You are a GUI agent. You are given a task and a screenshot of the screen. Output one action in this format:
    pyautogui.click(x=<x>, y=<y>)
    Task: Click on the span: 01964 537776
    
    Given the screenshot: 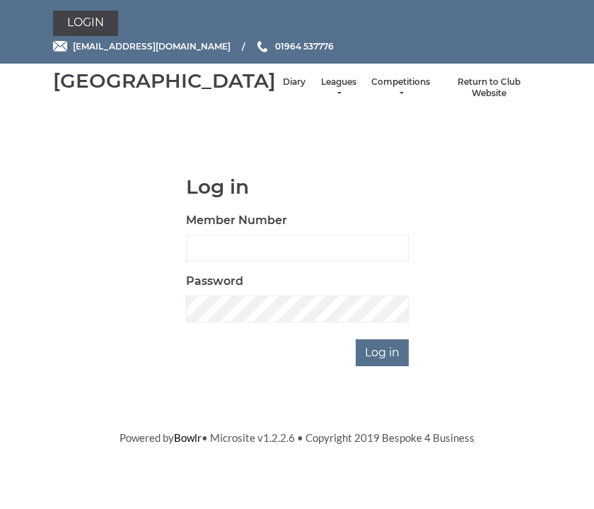 What is the action you would take?
    pyautogui.click(x=304, y=46)
    